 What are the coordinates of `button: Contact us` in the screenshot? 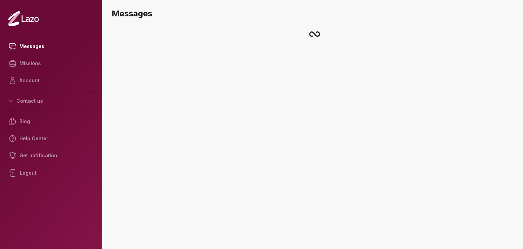 It's located at (51, 101).